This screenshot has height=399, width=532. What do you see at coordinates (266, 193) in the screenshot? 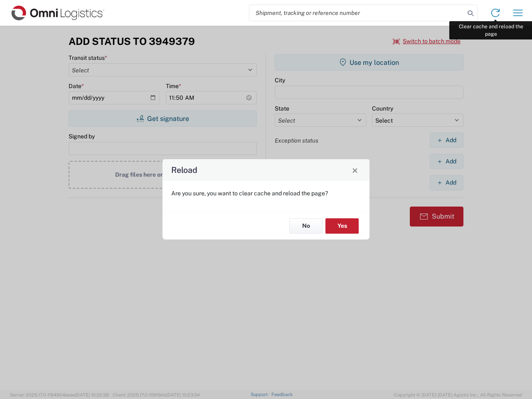
I see `p: Are you sure, you want to clear cache and reload the page?` at bounding box center [266, 193].